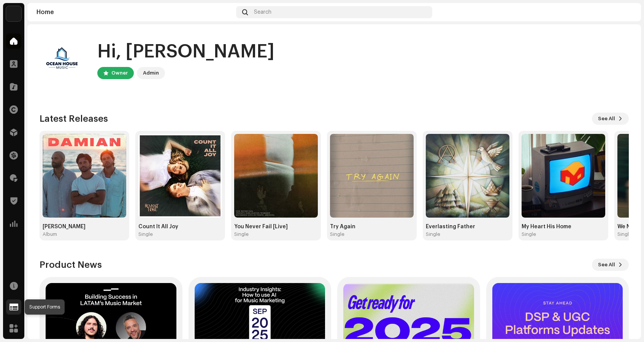  What do you see at coordinates (71, 265) in the screenshot?
I see `h3: Product News` at bounding box center [71, 265].